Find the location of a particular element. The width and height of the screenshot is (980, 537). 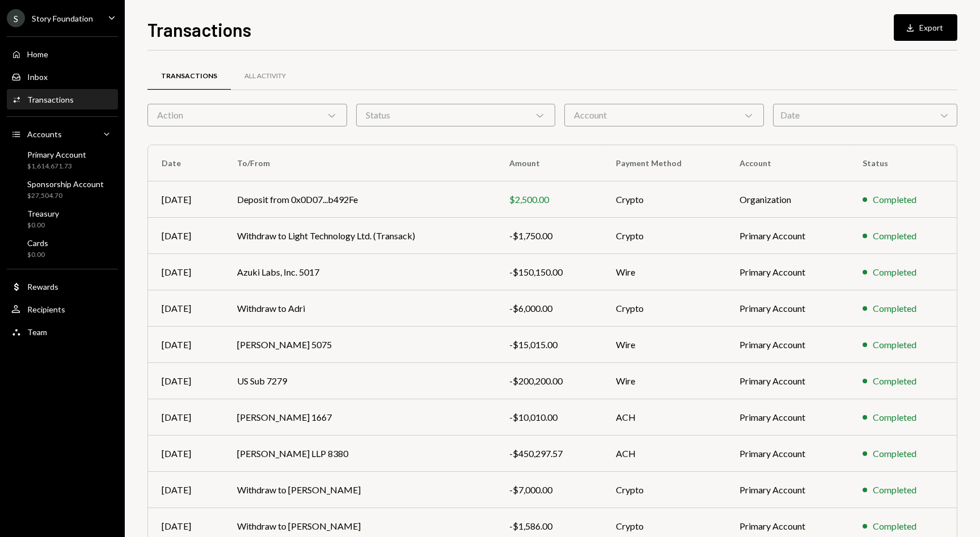

div: Action is located at coordinates (247, 115).